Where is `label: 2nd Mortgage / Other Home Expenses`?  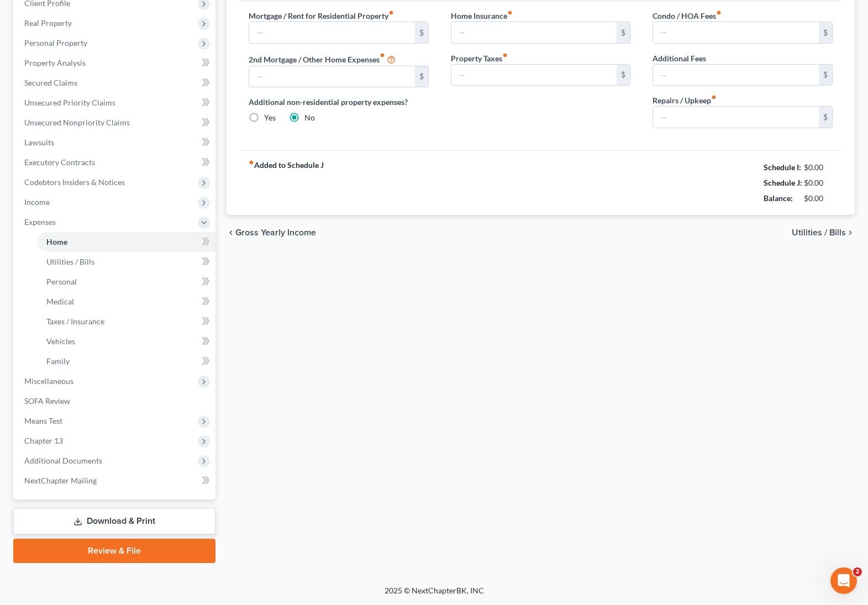 label: 2nd Mortgage / Other Home Expenses is located at coordinates (323, 59).